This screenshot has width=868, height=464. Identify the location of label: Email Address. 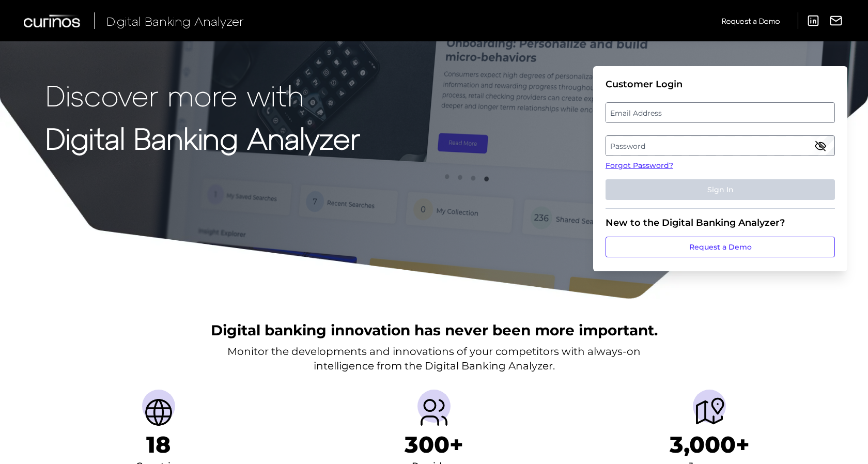
(720, 113).